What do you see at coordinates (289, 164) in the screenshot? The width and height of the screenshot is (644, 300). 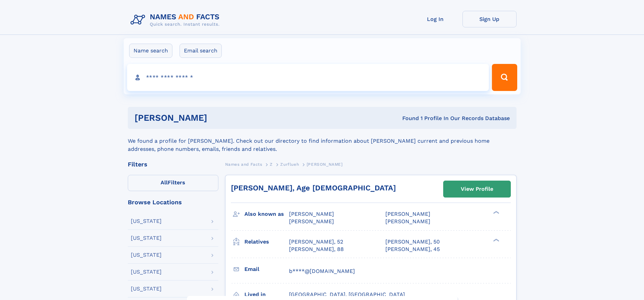 I see `span: Zurflueh` at bounding box center [289, 164].